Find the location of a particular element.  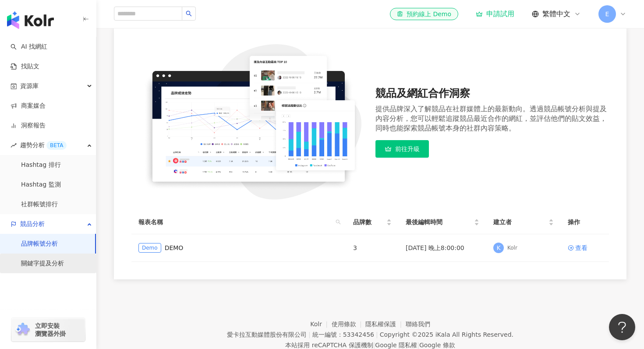

a: Google 隱私權 is located at coordinates (396, 345).